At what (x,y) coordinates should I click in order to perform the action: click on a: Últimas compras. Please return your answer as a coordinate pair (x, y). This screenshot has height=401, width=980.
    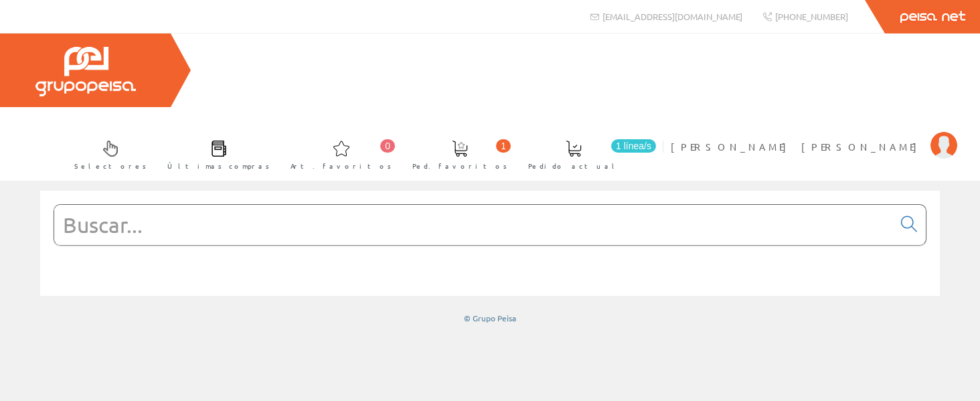
    Looking at the image, I should click on (215, 153).